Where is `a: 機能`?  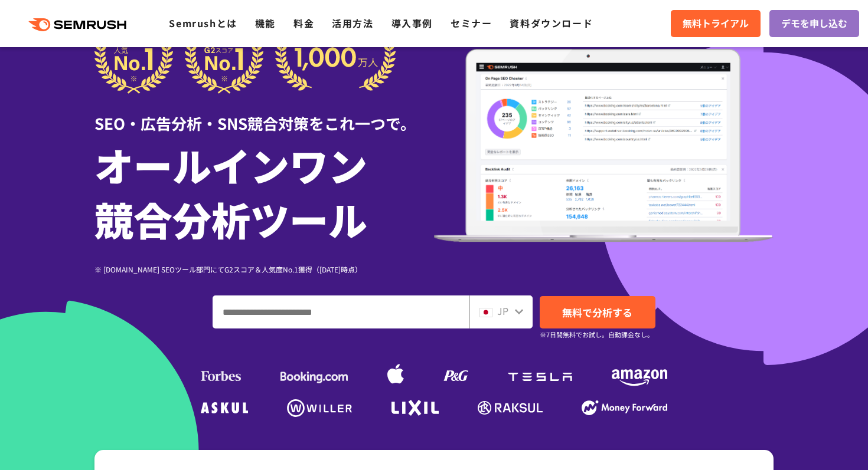
a: 機能 is located at coordinates (265, 23).